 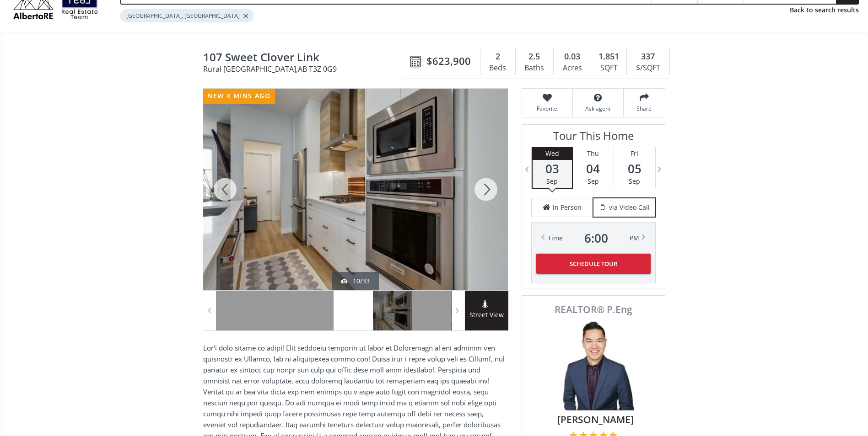 What do you see at coordinates (644, 109) in the screenshot?
I see `span: Share` at bounding box center [644, 109].